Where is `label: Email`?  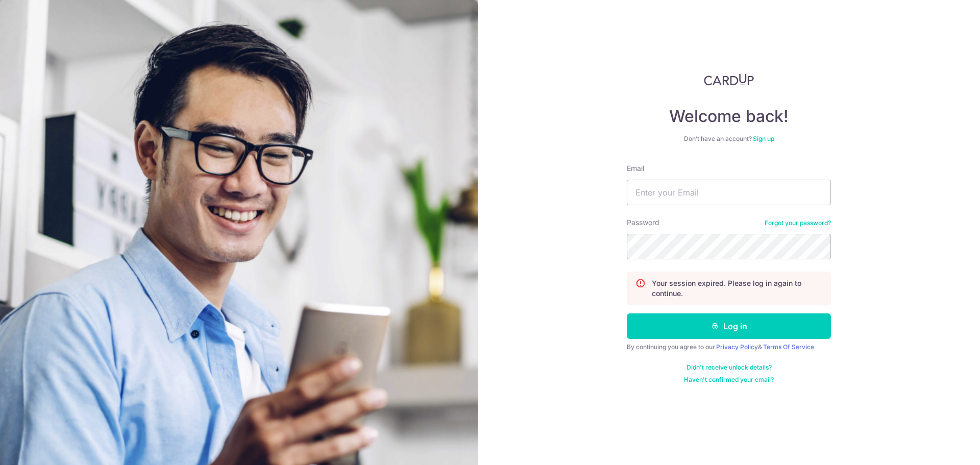 label: Email is located at coordinates (636, 168).